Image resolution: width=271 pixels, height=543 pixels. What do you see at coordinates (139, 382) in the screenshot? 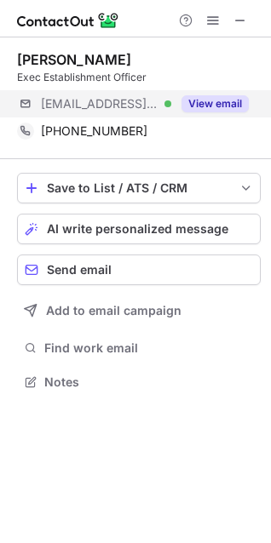
I see `button: Notes` at bounding box center [139, 382].